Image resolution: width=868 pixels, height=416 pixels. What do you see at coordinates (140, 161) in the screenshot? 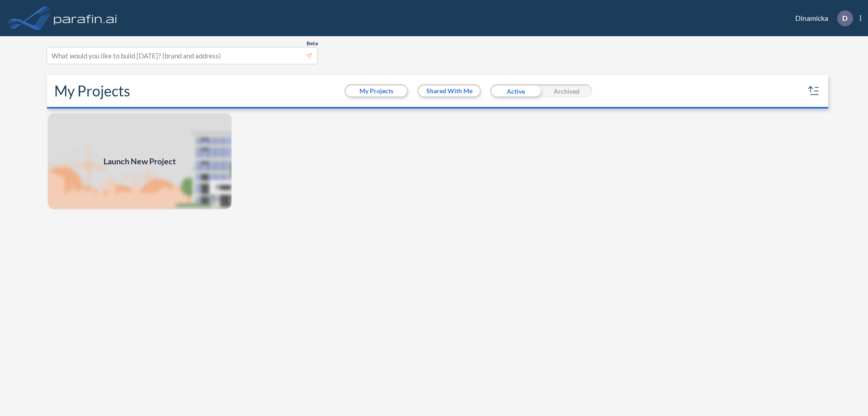
I see `a: Launch New Project` at bounding box center [140, 161].